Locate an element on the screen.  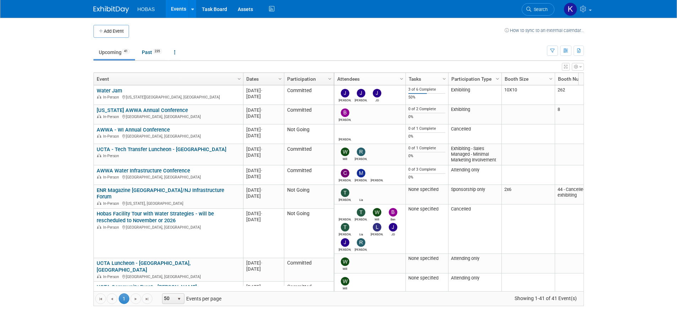
div: 50% is located at coordinates (427, 97).